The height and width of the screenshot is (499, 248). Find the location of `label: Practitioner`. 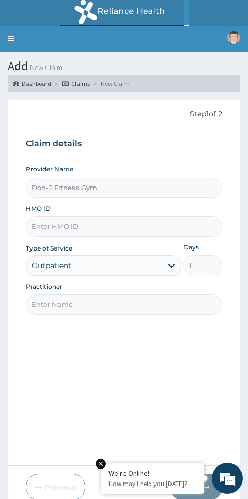

label: Practitioner is located at coordinates (44, 286).